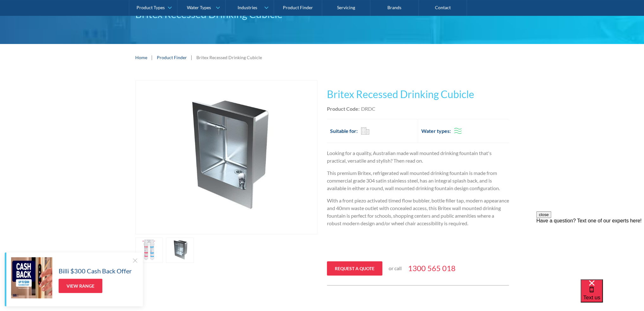 The image size is (644, 311). Describe the element at coordinates (368, 109) in the screenshot. I see `div: DRDC` at that location.